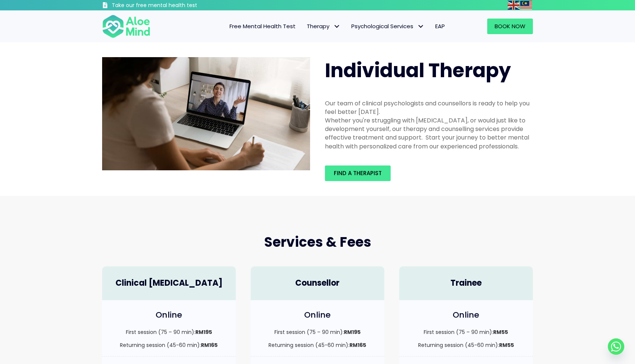  I want to click on a: EAP, so click(440, 26).